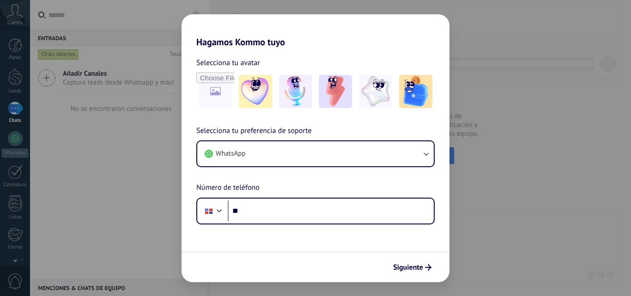 The height and width of the screenshot is (296, 631). What do you see at coordinates (408, 268) in the screenshot?
I see `span: Siguiente` at bounding box center [408, 268].